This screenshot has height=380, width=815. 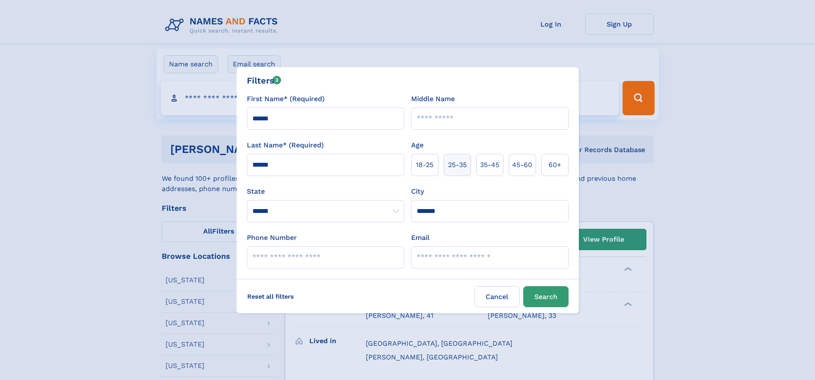 What do you see at coordinates (264, 80) in the screenshot?
I see `div: Filters` at bounding box center [264, 80].